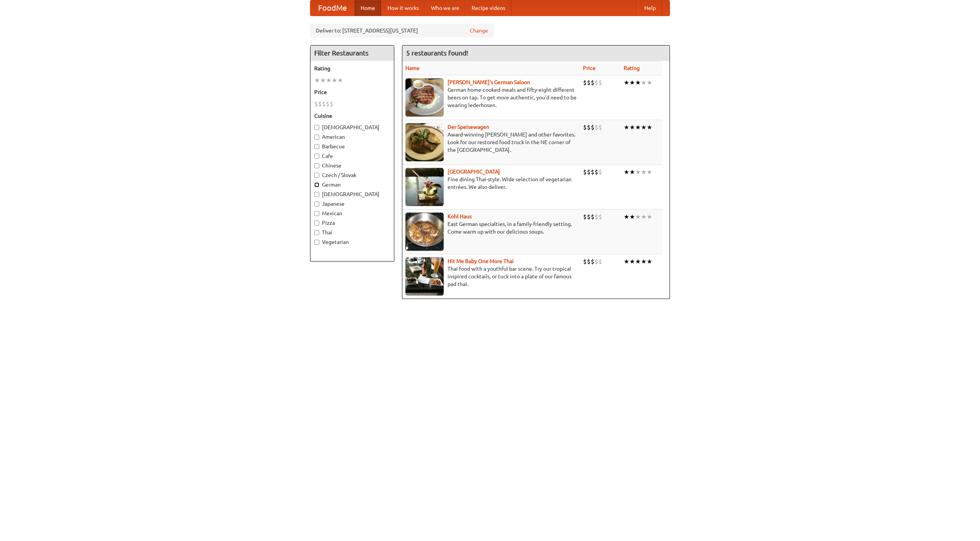 This screenshot has height=541, width=980. I want to click on img: babythai.jpg, so click(425, 276).